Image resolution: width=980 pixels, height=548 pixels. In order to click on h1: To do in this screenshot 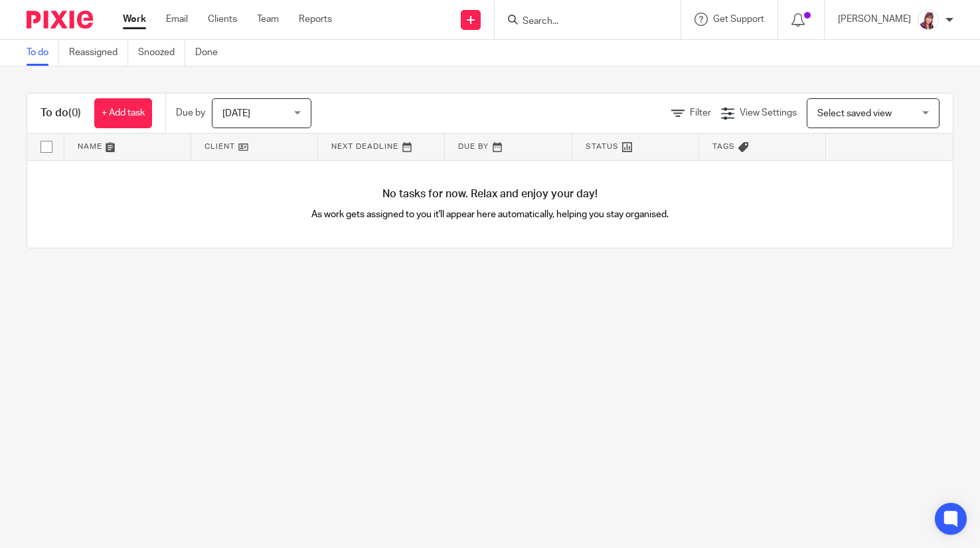, I will do `click(60, 112)`.